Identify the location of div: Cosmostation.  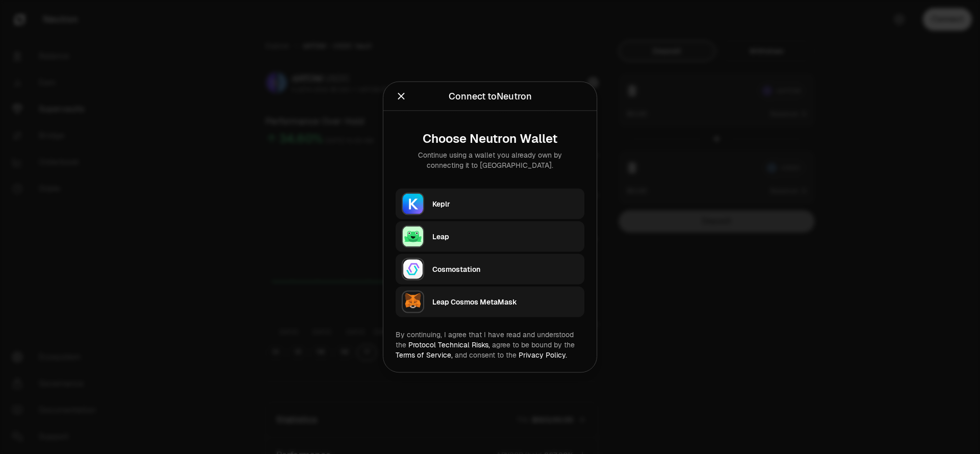
(505, 269).